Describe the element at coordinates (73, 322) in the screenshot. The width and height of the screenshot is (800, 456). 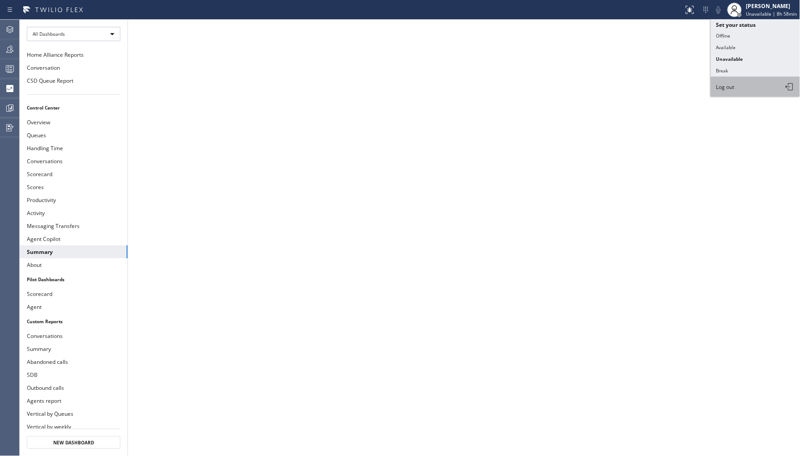
I see `li: Custom Reports` at that location.